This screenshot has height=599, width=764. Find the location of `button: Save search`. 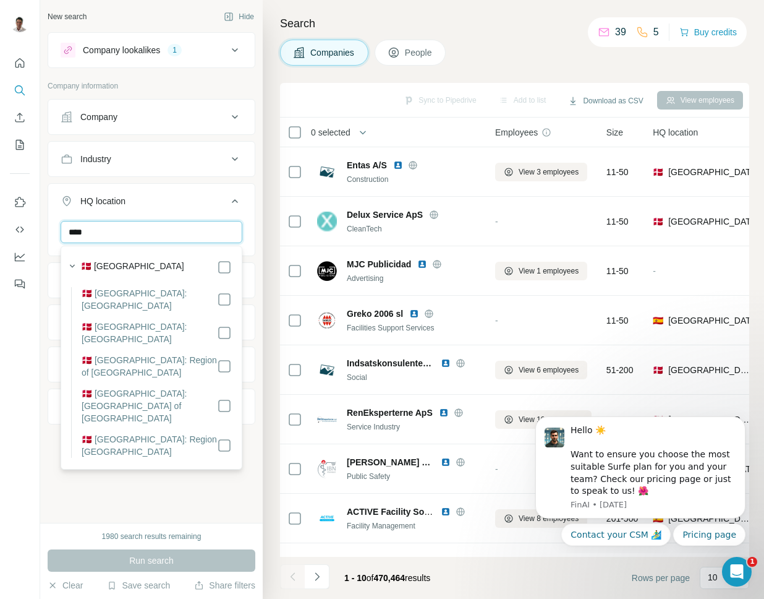

button: Save search is located at coordinates (139, 585).